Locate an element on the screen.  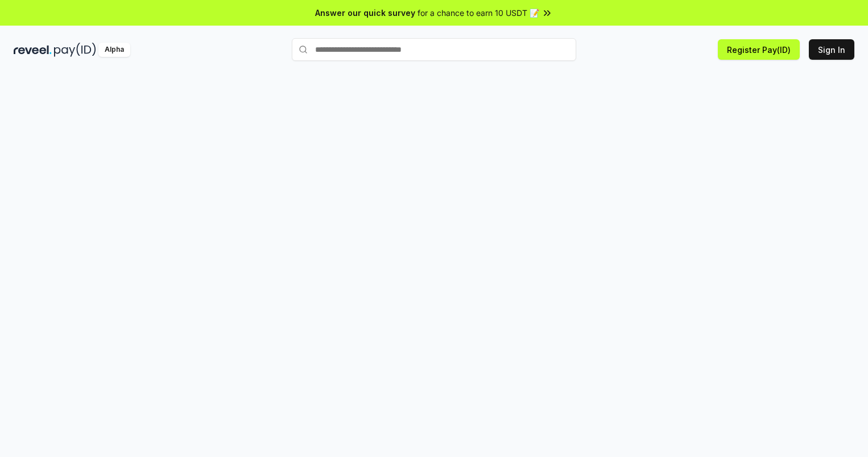
button: Register Pay(ID) is located at coordinates (758, 49).